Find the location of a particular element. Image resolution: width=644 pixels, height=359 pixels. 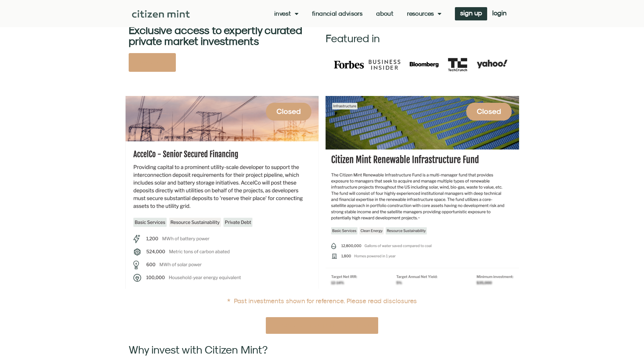

a: Explore Open Investment Opportunities is located at coordinates (322, 325).